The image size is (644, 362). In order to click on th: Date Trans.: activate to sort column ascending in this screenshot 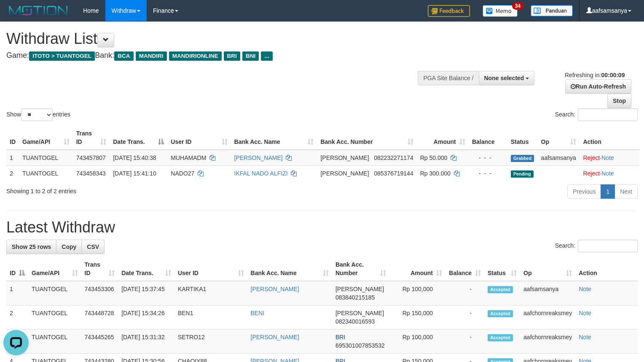, I will do `click(146, 269)`.